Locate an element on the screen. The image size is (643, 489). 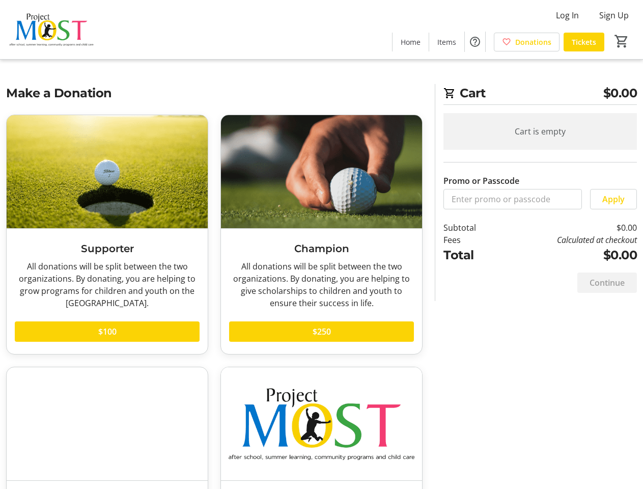
span: Log In is located at coordinates (567, 15).